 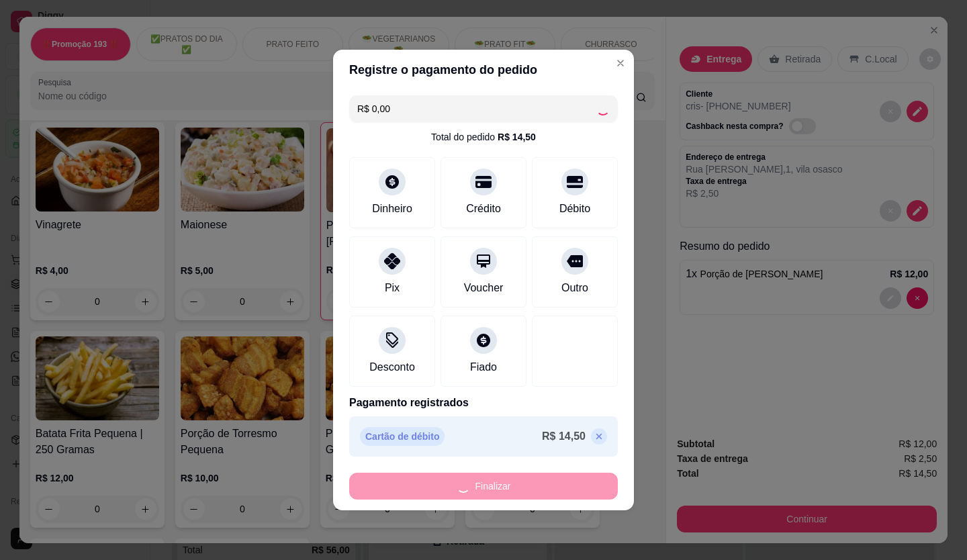 I want to click on input: Ex.: hambúrguer de cordeiro, so click(x=476, y=109).